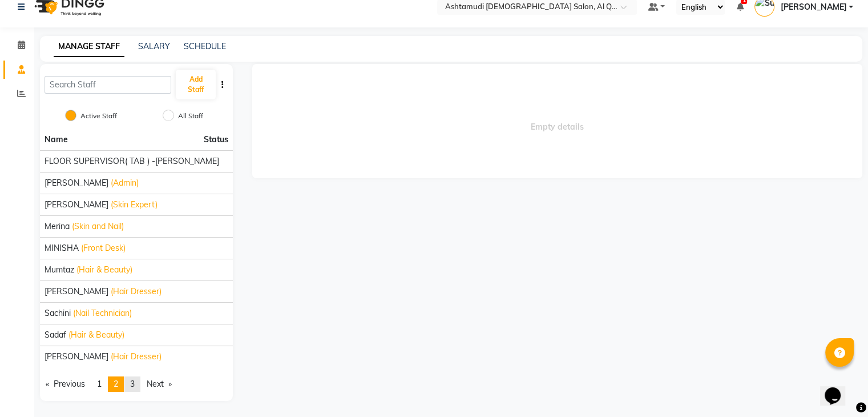 This screenshot has width=868, height=417. Describe the element at coordinates (99, 116) in the screenshot. I see `label: Active Staff` at that location.